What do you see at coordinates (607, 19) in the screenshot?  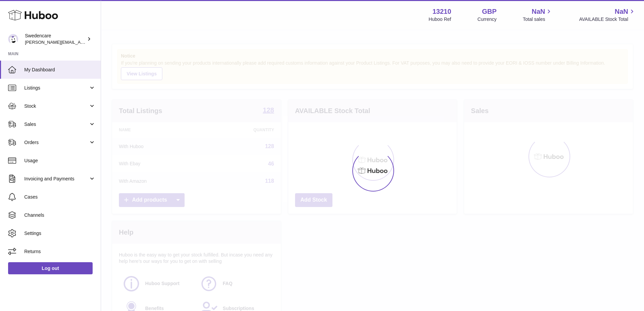 I see `span: AVAILABLE Stock Total` at bounding box center [607, 19].